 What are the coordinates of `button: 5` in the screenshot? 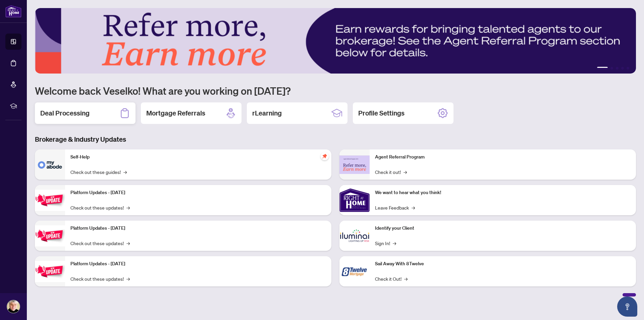 It's located at (628, 68).